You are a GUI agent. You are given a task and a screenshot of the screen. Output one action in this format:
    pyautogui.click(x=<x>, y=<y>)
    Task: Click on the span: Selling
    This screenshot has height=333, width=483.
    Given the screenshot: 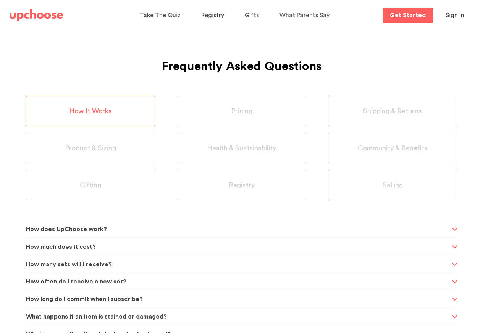 What is the action you would take?
    pyautogui.click(x=392, y=185)
    